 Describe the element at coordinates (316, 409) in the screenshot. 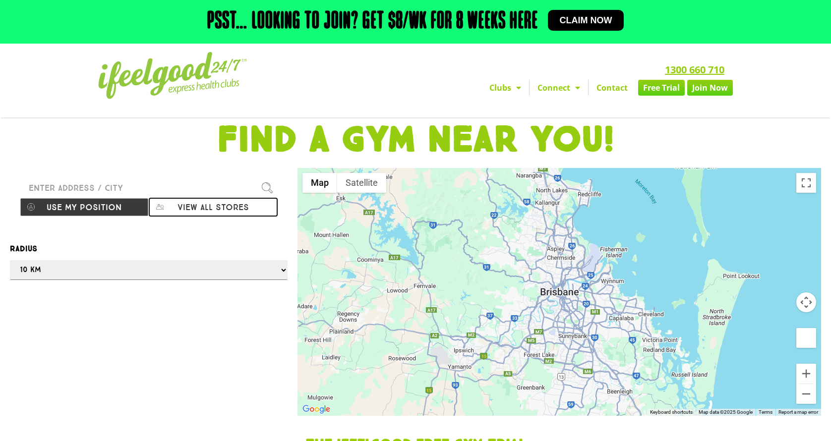

I see `a: Click to see this area on Google Maps` at that location.